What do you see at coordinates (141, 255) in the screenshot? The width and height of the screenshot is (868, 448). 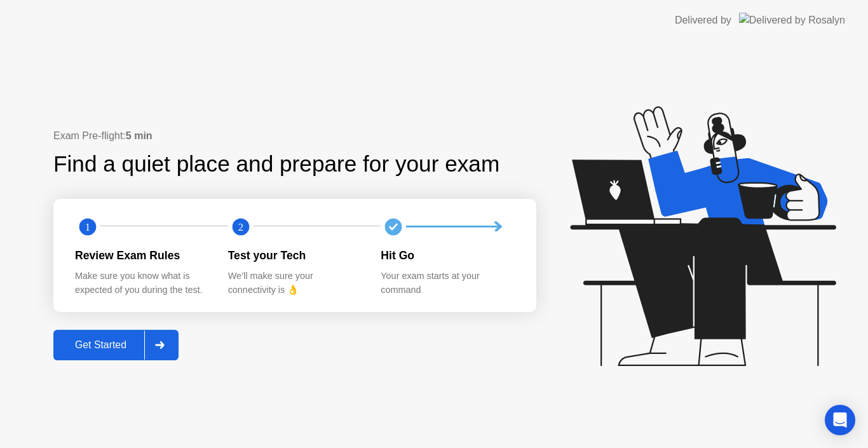 I see `div: Review Exam Rules` at bounding box center [141, 255].